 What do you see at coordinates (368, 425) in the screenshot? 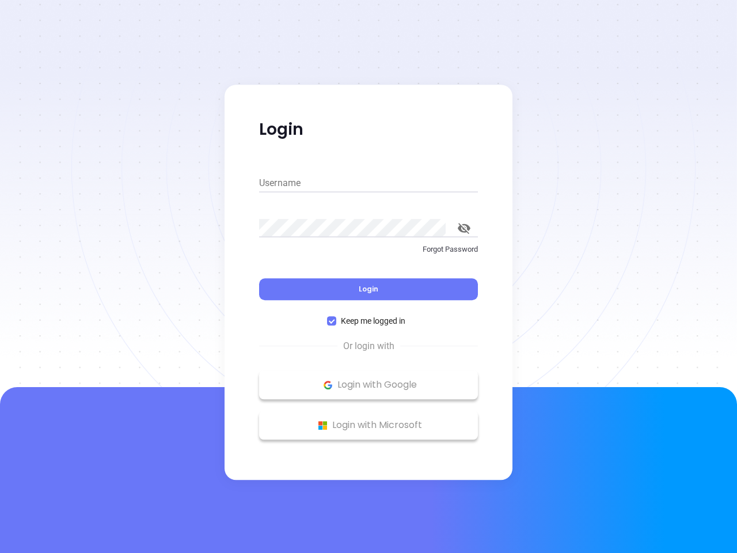
I see `p: Login with Microsoft` at bounding box center [368, 425].